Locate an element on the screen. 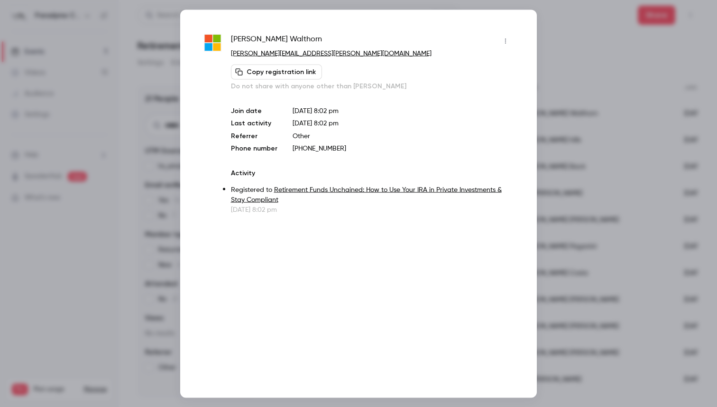 This screenshot has height=407, width=717. button: Copy registration link is located at coordinates (277, 72).